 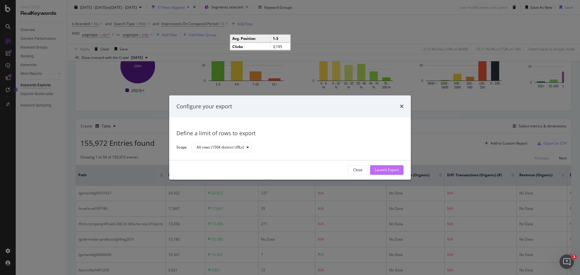 I want to click on div: All rows (156K distinct URLs), so click(x=220, y=148).